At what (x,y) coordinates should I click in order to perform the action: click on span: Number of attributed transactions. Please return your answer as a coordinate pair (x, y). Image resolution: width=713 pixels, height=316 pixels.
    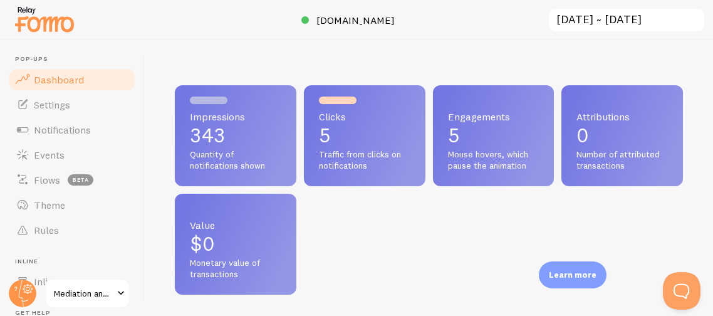
    Looking at the image, I should click on (622, 160).